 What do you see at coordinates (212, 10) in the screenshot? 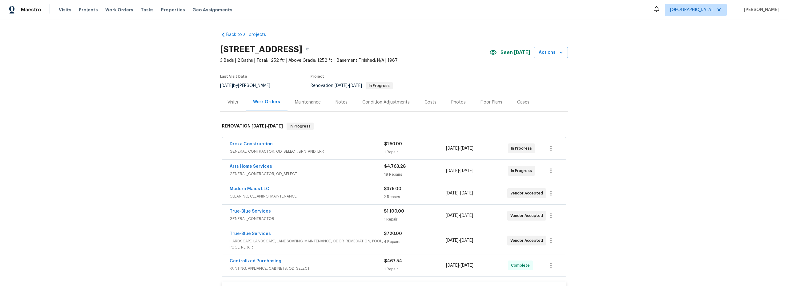
I see `span: Geo Assignments` at bounding box center [212, 10].